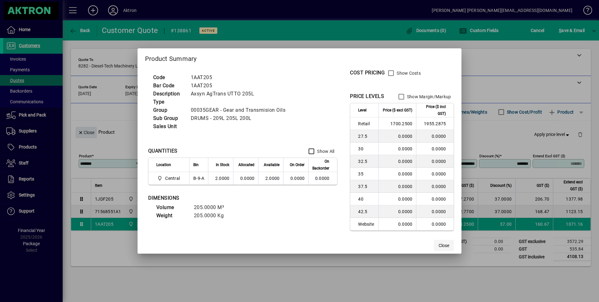  What do you see at coordinates (366, 224) in the screenshot?
I see `span: Website` at bounding box center [366, 224].